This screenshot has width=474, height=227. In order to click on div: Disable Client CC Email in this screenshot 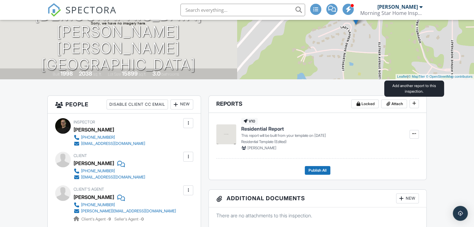, I will do `click(137, 105)`.